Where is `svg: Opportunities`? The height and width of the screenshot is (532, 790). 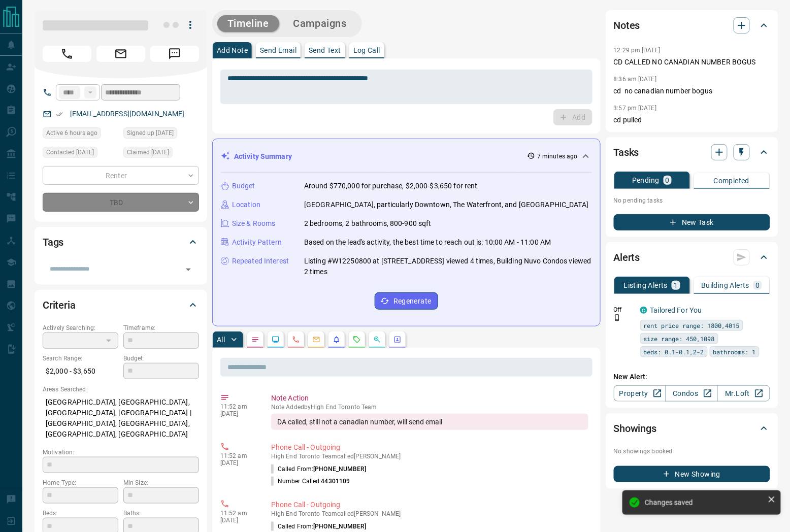
svg: Opportunities is located at coordinates (377, 340).